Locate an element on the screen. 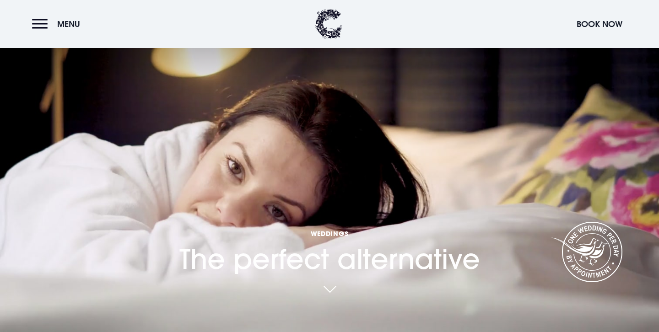 The height and width of the screenshot is (332, 659). button: Book Now is located at coordinates (599, 24).